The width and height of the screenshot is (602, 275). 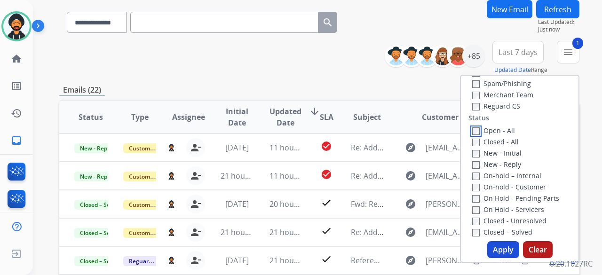 I want to click on div: +85, so click(x=474, y=56).